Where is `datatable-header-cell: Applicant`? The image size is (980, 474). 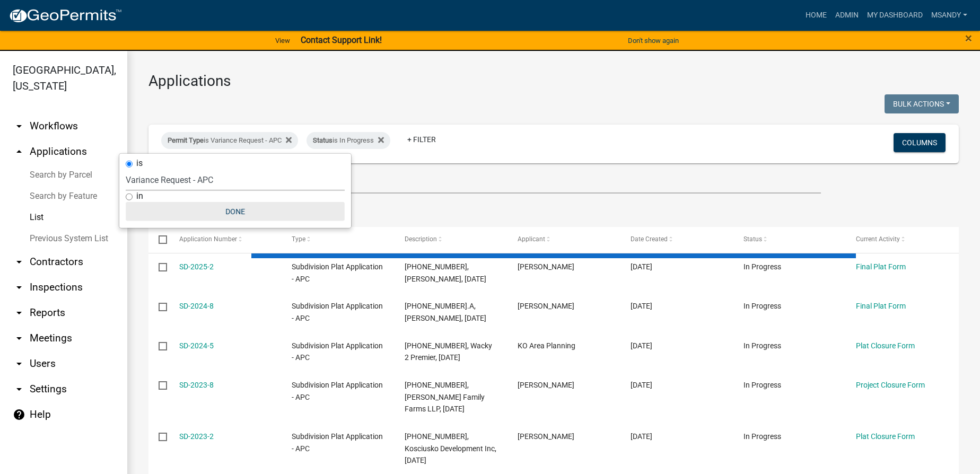 datatable-header-cell: Applicant is located at coordinates (564, 240).